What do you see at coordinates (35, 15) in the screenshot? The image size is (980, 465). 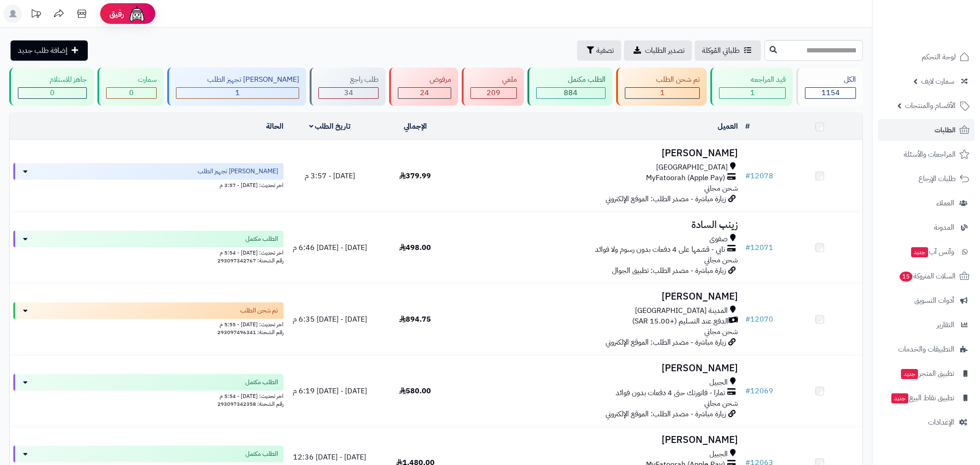 I see `a: تحديثات المنصة` at bounding box center [35, 15].